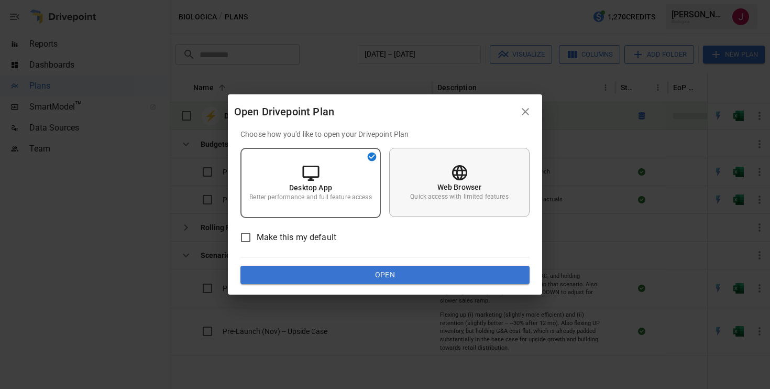  I want to click on p: Desktop App, so click(311, 188).